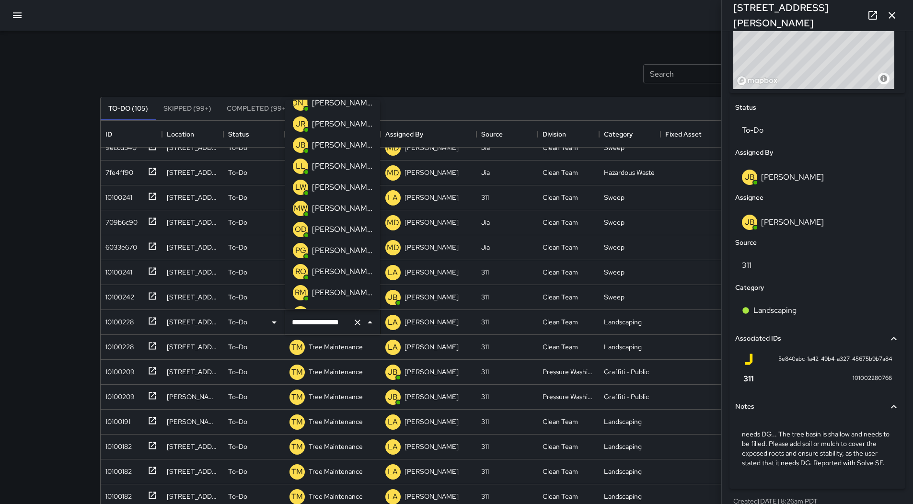 The width and height of the screenshot is (913, 504). Describe the element at coordinates (300, 251) in the screenshot. I see `p: PG` at that location.